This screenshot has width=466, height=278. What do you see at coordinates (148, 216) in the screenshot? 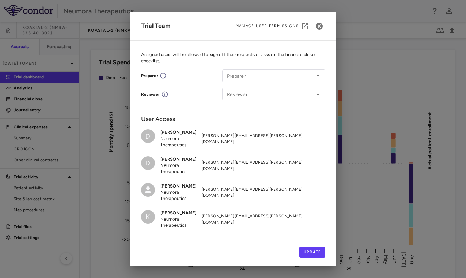
I see `div: K` at bounding box center [148, 216].